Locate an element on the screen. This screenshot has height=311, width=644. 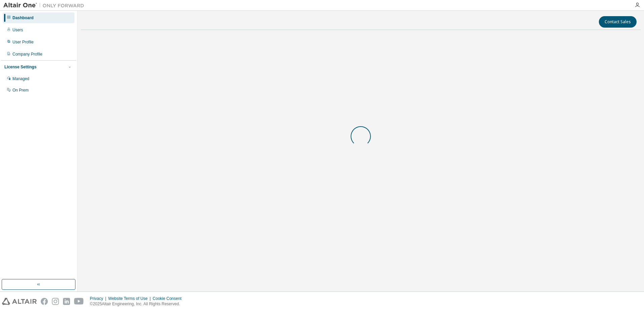
img: youtube.svg is located at coordinates (79, 301).